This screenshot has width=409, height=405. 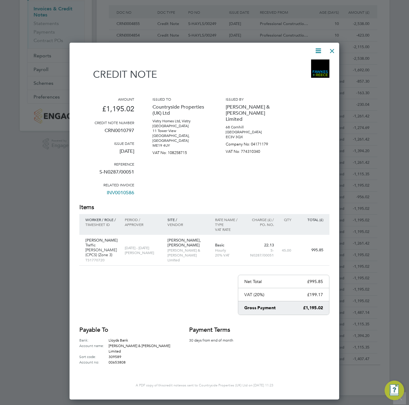 I want to click on p: 995.85, so click(x=310, y=250).